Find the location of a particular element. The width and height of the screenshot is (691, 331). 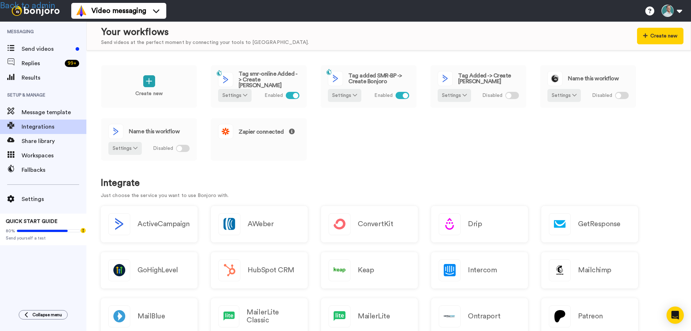

p: Create new is located at coordinates (149, 94).